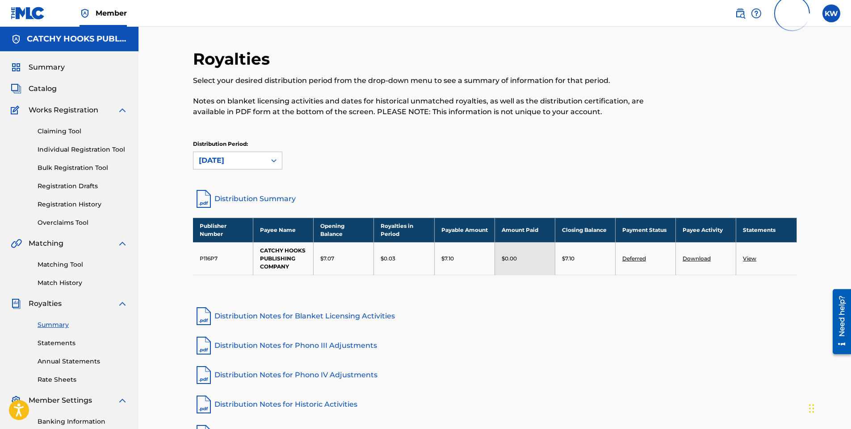 The width and height of the screenshot is (851, 429). Describe the element at coordinates (584, 230) in the screenshot. I see `th: Closing Balance` at that location.